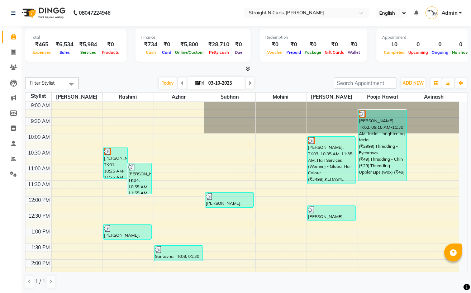 The width and height of the screenshot is (471, 293). Describe the element at coordinates (394, 52) in the screenshot. I see `span: Completed` at that location.